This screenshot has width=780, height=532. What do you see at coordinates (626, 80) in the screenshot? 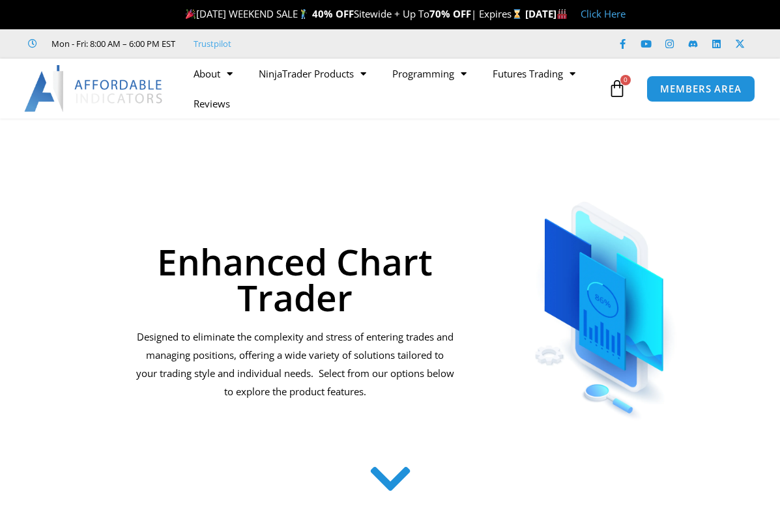
I see `span: 0` at bounding box center [626, 80].